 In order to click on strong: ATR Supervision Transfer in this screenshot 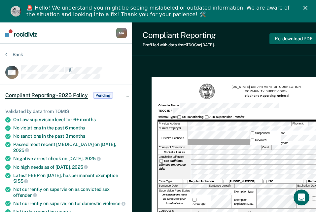, I will do `click(227, 117)`.